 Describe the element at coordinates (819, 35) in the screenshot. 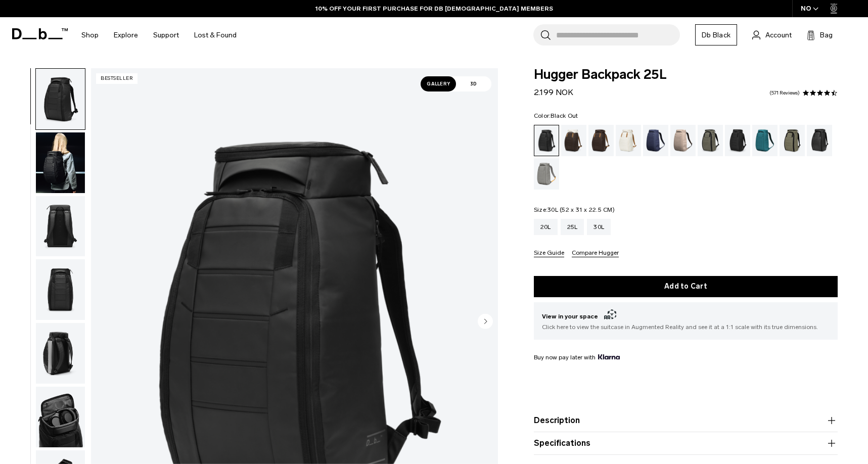

I see `button: Bag` at that location.